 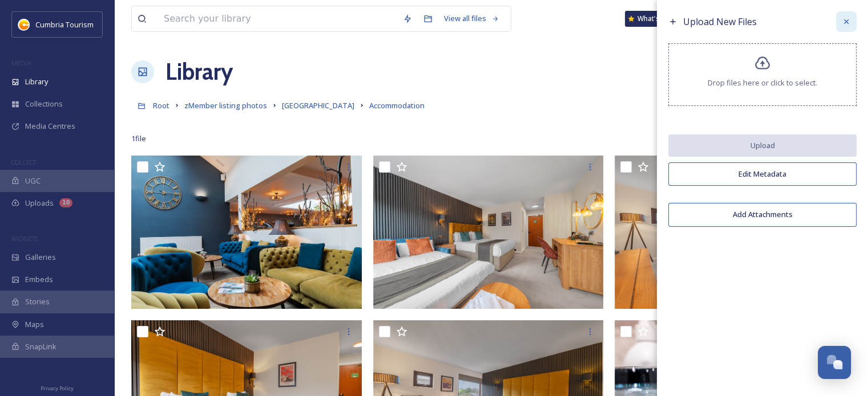 What do you see at coordinates (199, 72) in the screenshot?
I see `h1: Library` at bounding box center [199, 72].